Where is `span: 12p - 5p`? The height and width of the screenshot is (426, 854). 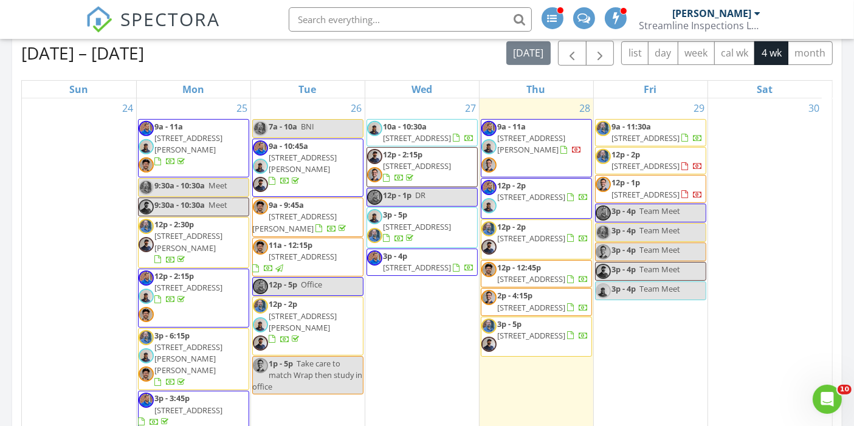 span: 12p - 5p is located at coordinates (283, 284).